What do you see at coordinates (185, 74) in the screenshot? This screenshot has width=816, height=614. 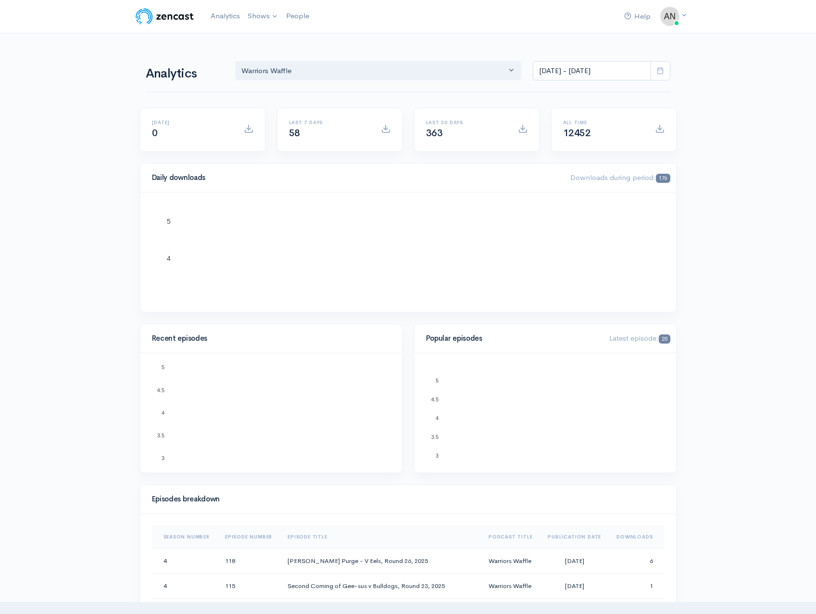 I see `h1: Analytics` at bounding box center [185, 74].